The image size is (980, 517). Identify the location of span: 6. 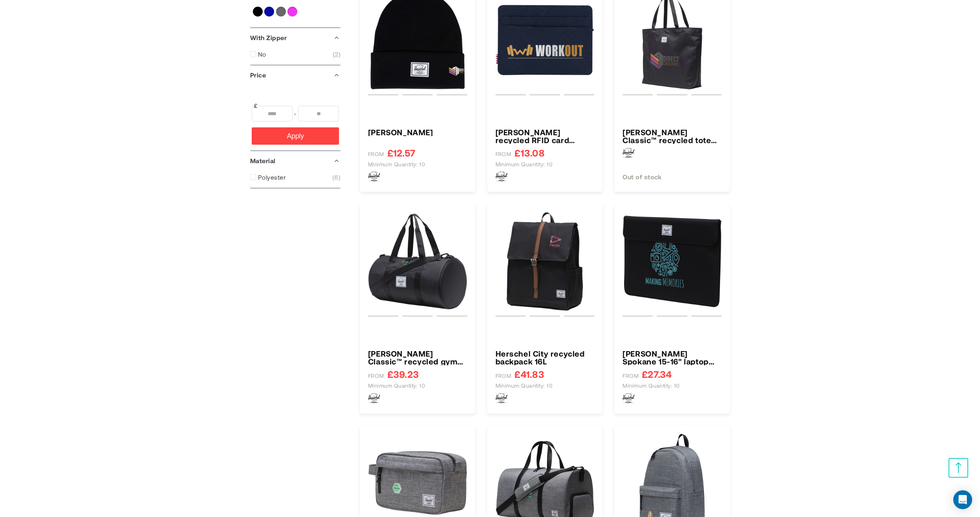
(336, 177).